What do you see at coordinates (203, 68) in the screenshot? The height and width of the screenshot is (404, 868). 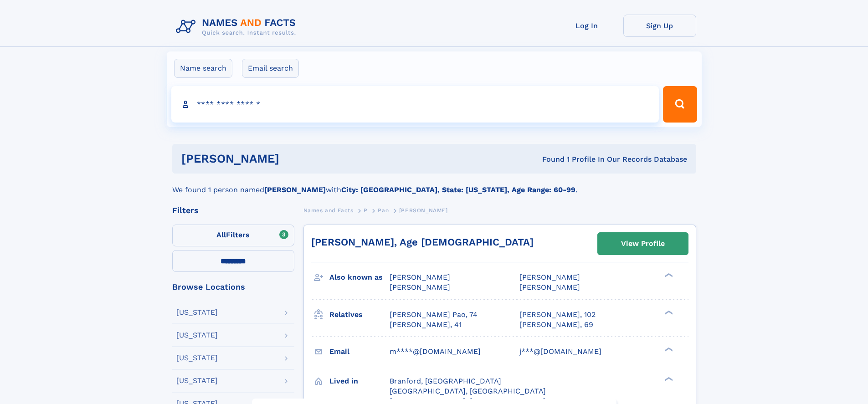 I see `label: Name search` at bounding box center [203, 68].